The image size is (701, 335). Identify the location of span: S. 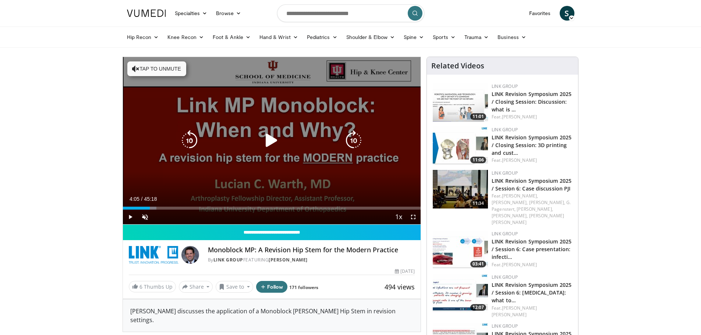
(567, 13).